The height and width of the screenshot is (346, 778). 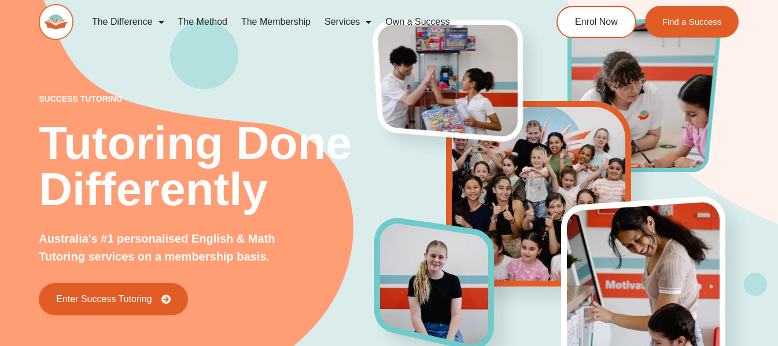 What do you see at coordinates (276, 22) in the screenshot?
I see `a: The Membership` at bounding box center [276, 22].